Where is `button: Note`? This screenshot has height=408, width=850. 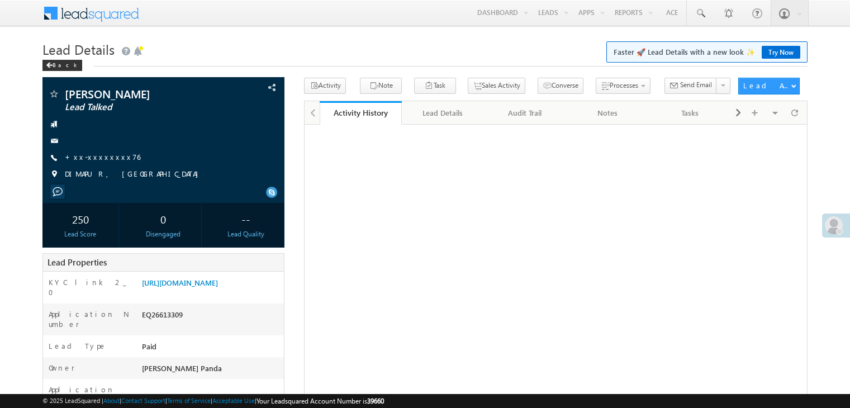 button: Note is located at coordinates (380, 85).